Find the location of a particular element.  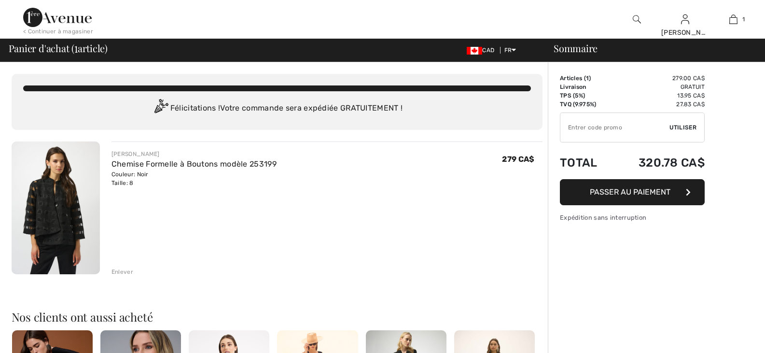

span: FR is located at coordinates (510, 50).